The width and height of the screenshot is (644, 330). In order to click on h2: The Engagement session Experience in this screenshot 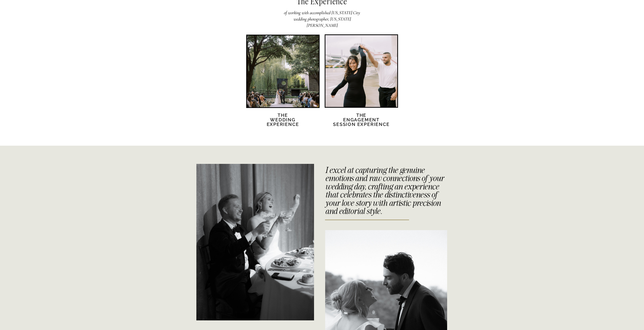, I will do `click(361, 123)`.